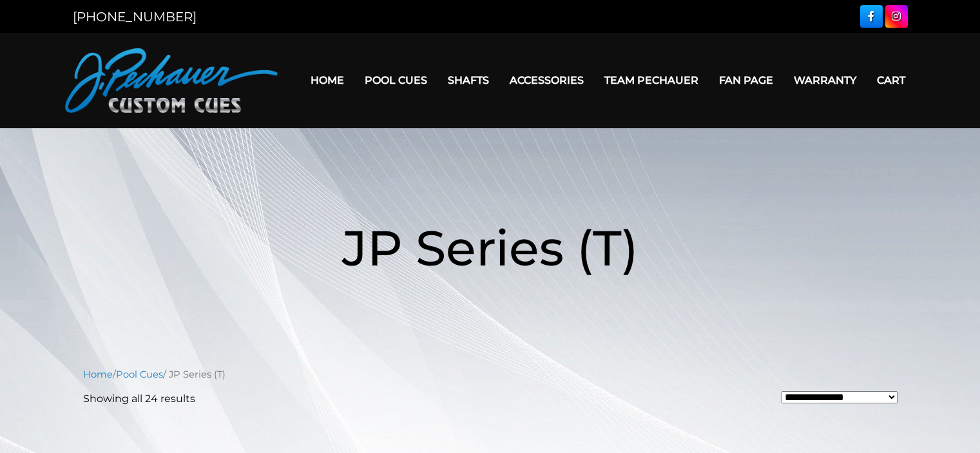 The height and width of the screenshot is (453, 980). Describe the element at coordinates (139, 399) in the screenshot. I see `p: Showing all 24 results` at that location.